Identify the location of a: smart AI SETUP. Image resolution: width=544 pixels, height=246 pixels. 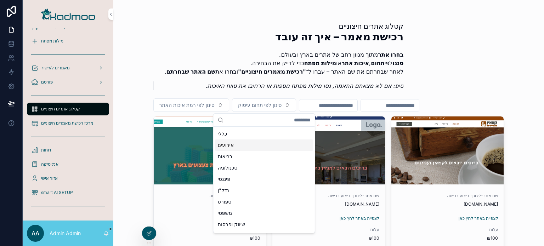
(68, 193).